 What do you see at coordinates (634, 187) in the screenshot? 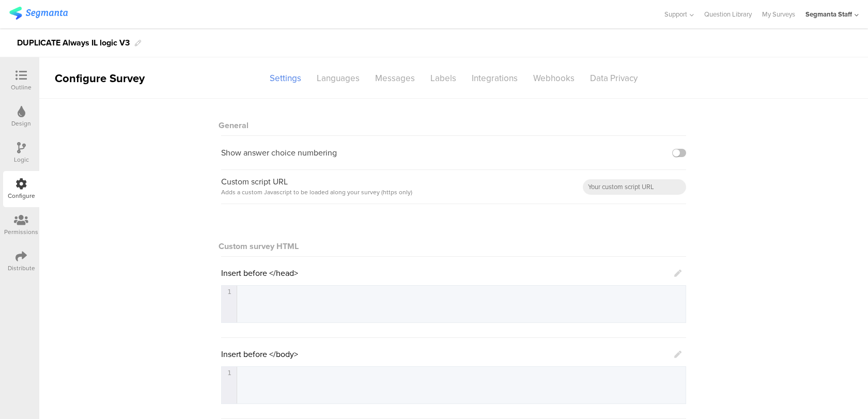
I see `input: Your custom script URL` at bounding box center [634, 187].